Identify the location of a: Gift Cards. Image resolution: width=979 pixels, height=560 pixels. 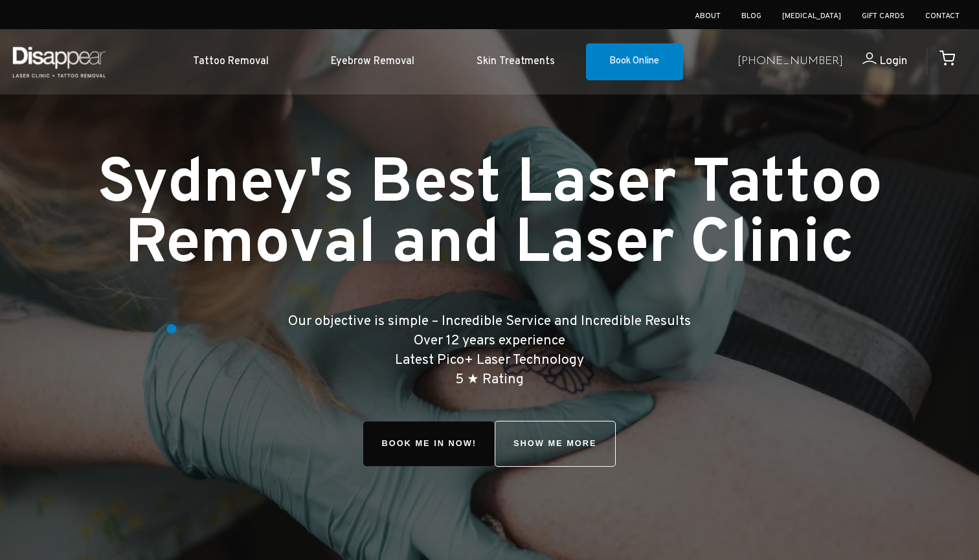
(884, 16).